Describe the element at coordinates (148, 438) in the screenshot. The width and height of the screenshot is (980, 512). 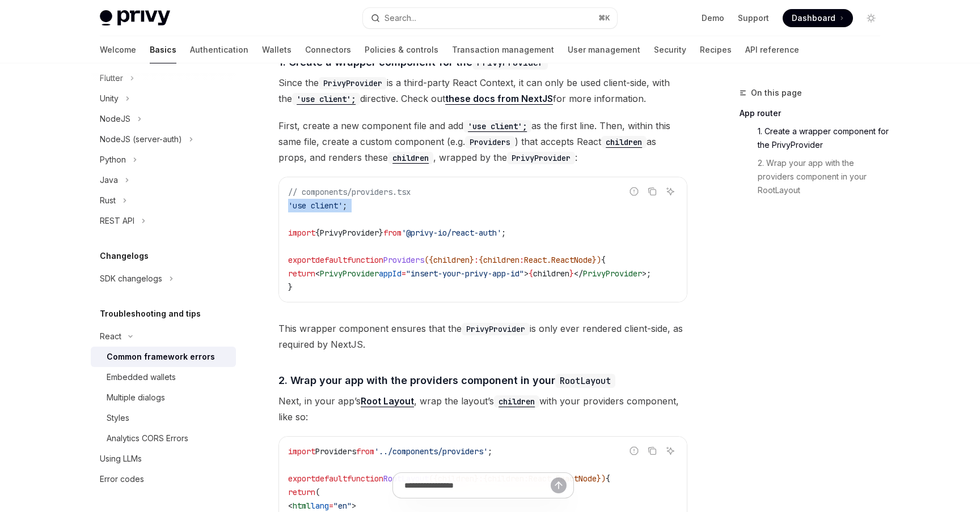
I see `div: Analytics CORS Errors` at that location.